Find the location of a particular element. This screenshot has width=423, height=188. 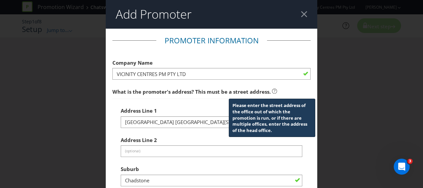

legend: Promoter Information is located at coordinates (212, 41).